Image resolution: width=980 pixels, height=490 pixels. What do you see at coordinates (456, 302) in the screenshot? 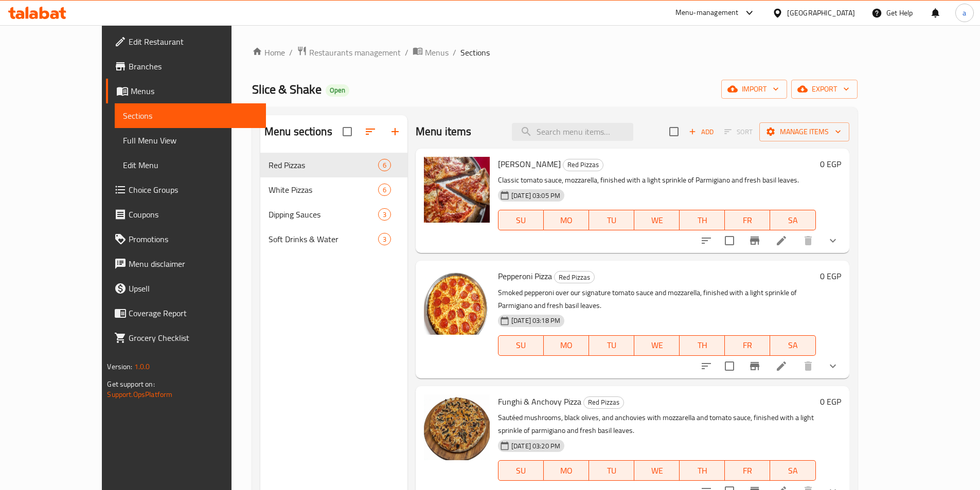
I see `img: Pepperoni Pizza` at bounding box center [456, 302].